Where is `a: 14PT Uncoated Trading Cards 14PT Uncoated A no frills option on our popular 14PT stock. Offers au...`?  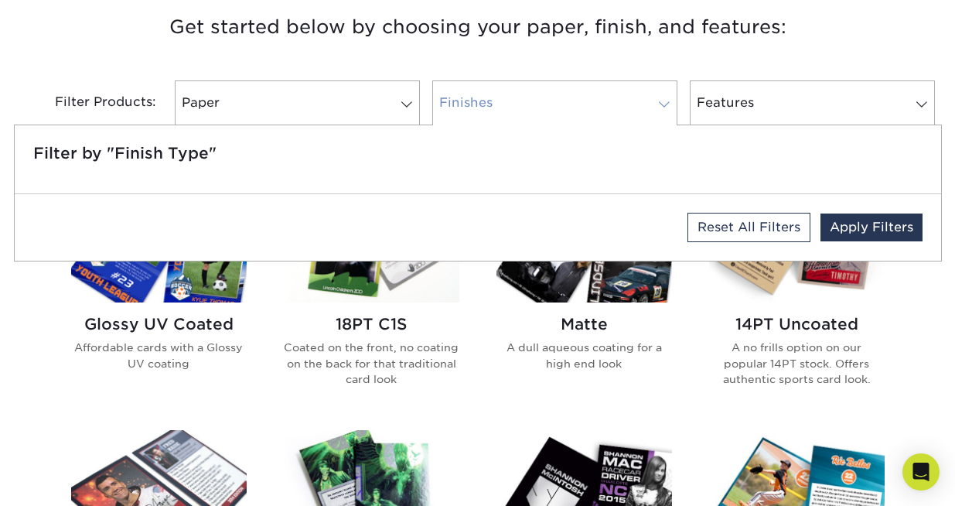
a: 14PT Uncoated Trading Cards 14PT Uncoated A no frills option on our popular 14PT stock. Offers au... is located at coordinates (797, 296).